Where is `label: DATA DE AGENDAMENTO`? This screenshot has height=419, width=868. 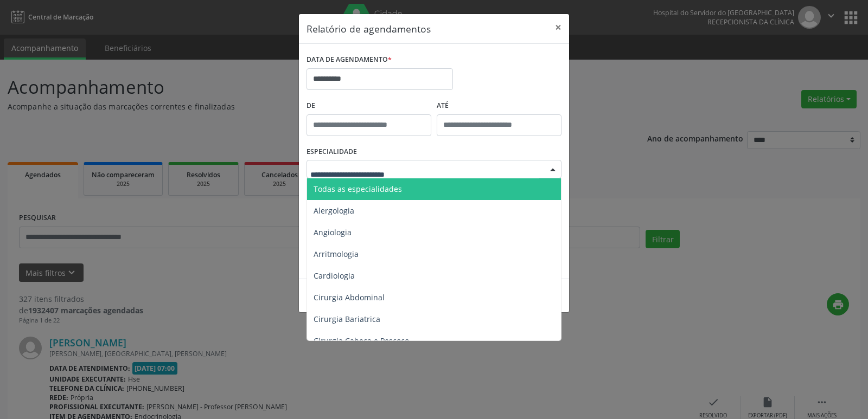
label: DATA DE AGENDAMENTO is located at coordinates (348, 60).